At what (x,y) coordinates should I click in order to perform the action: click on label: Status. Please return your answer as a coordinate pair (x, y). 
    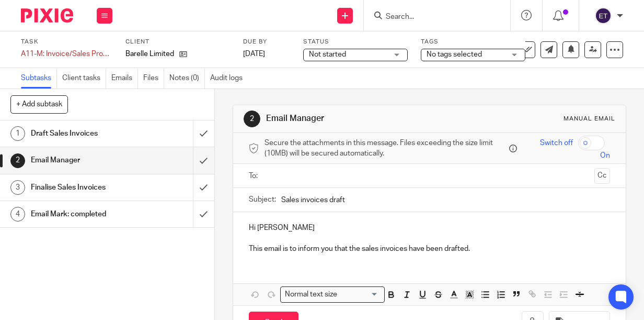
    Looking at the image, I should click on (355, 42).